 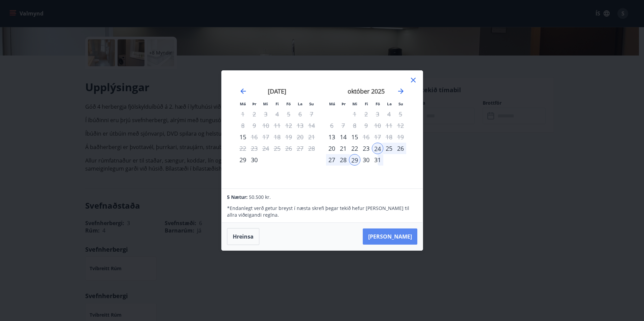 What do you see at coordinates (400, 137) in the screenshot?
I see `td: Not available. sunnudagur, 19. október 2025` at bounding box center [400, 137].